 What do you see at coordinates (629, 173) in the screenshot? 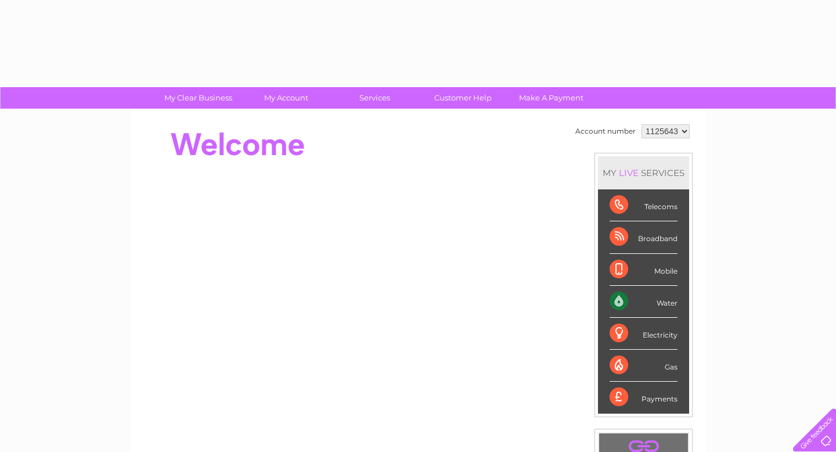
I see `div: LIVE` at bounding box center [629, 173].